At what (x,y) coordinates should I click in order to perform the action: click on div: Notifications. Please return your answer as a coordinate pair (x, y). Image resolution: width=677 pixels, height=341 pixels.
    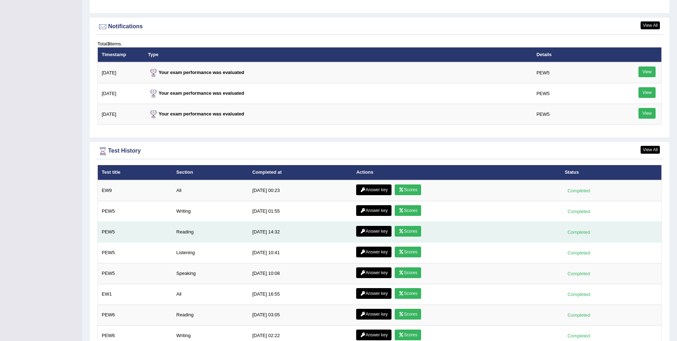
    Looking at the image, I should click on (380, 27).